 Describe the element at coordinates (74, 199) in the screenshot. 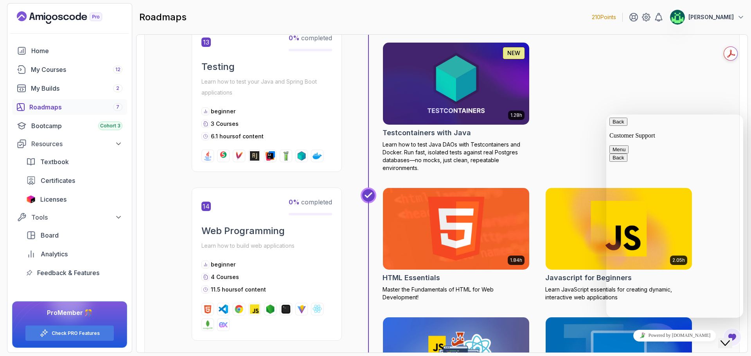

I see `a: licenses` at that location.